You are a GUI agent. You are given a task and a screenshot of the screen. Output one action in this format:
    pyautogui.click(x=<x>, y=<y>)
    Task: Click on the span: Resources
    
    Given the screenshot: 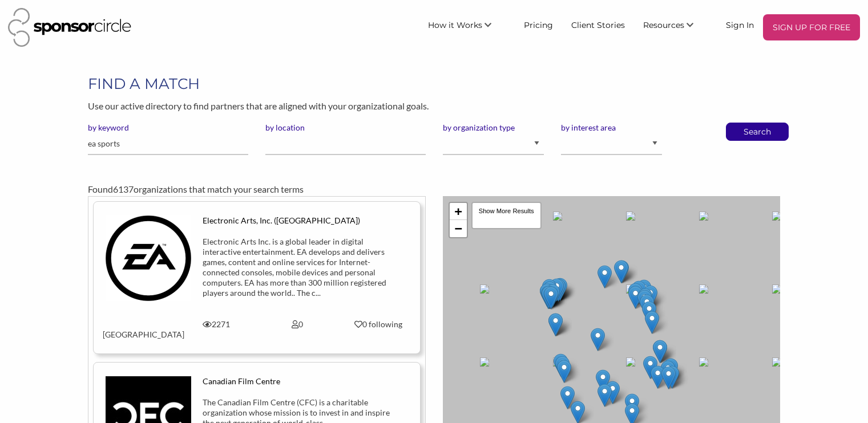 What is the action you would take?
    pyautogui.click(x=664, y=25)
    